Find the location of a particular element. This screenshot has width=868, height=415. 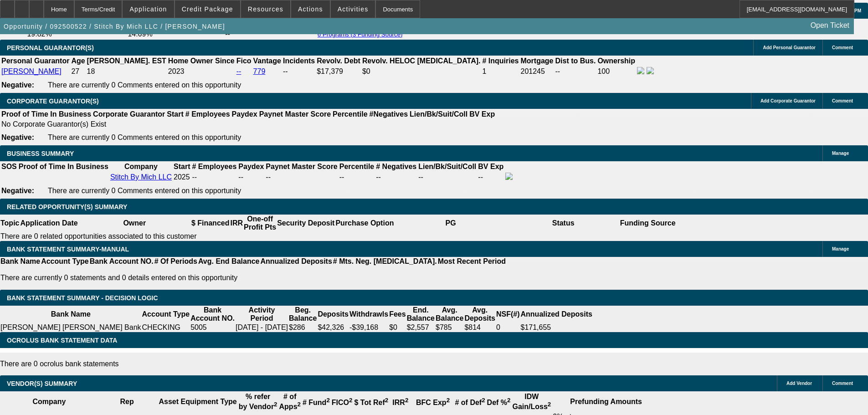

span: Add Vendor is located at coordinates (800, 383).